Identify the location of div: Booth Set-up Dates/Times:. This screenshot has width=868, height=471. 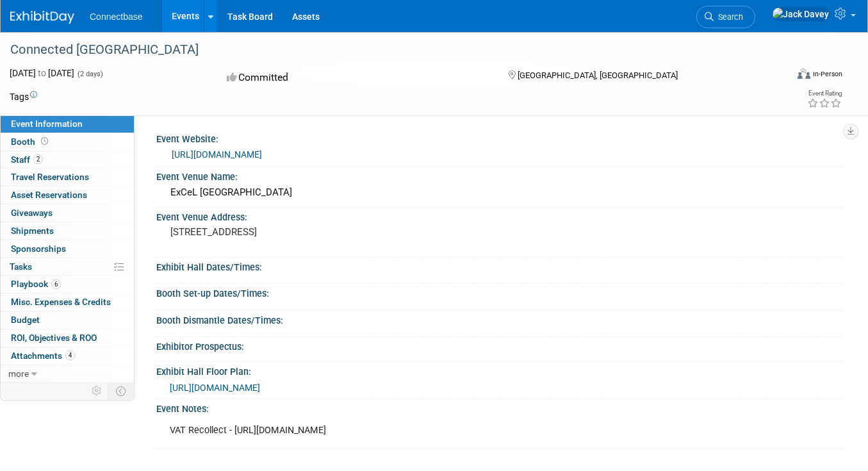
(499, 291).